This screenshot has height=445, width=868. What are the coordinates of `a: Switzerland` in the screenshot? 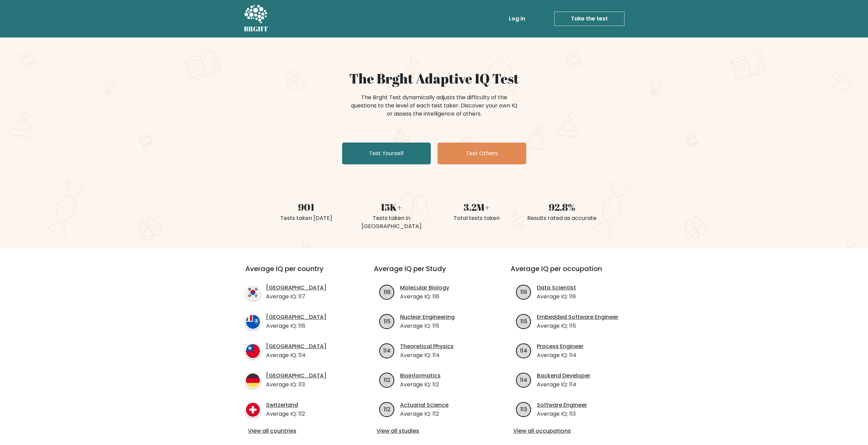 It's located at (285, 405).